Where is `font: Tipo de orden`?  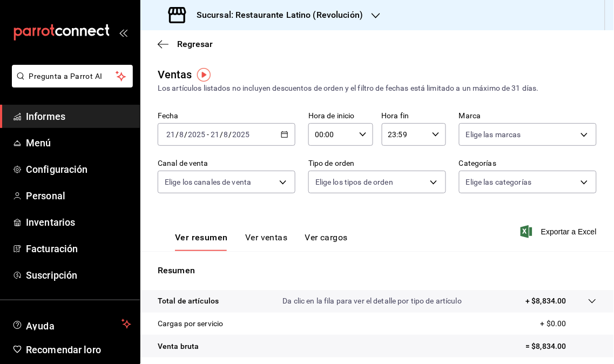 font: Tipo de orden is located at coordinates (332, 164).